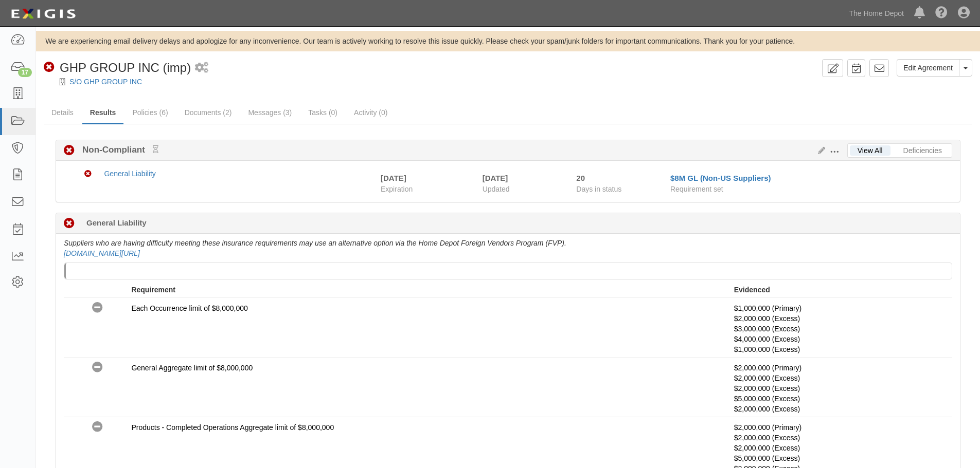 This screenshot has width=980, height=468. What do you see at coordinates (371, 113) in the screenshot?
I see `a: Activity (0)` at bounding box center [371, 113].